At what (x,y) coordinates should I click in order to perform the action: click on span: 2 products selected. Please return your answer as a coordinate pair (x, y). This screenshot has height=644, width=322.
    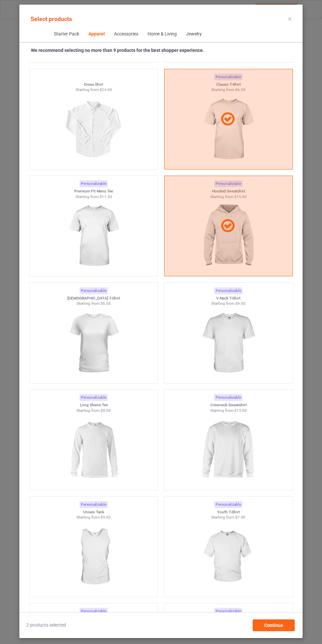
    Looking at the image, I should click on (46, 625).